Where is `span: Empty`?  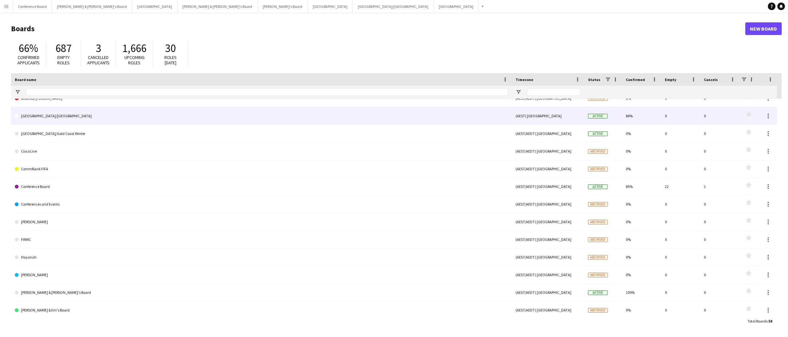 span: Empty is located at coordinates (671, 79).